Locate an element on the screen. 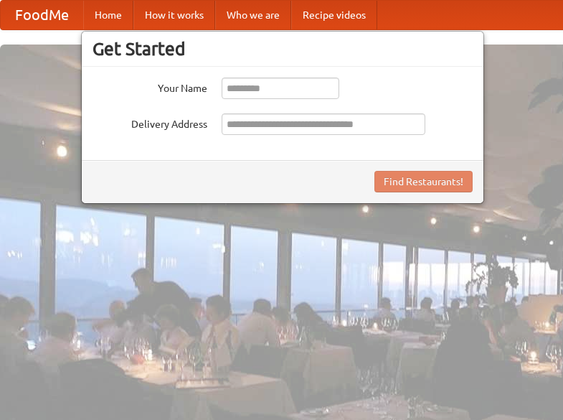  h3: Get Started is located at coordinates (283, 49).